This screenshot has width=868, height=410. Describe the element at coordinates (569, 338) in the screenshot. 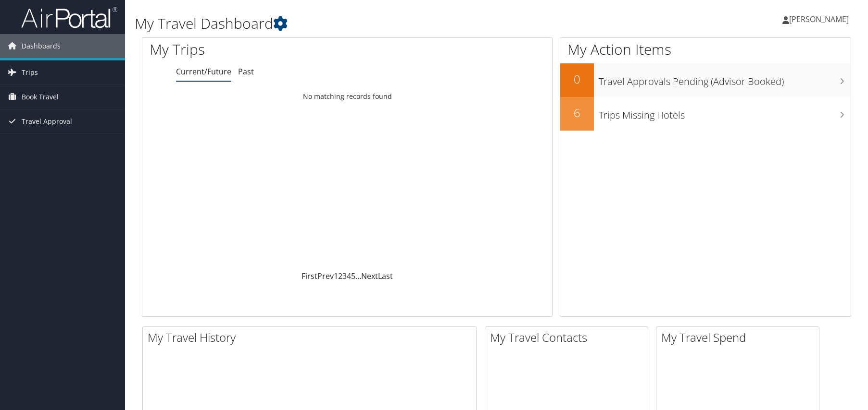

I see `h2: My Travel Contacts` at that location.